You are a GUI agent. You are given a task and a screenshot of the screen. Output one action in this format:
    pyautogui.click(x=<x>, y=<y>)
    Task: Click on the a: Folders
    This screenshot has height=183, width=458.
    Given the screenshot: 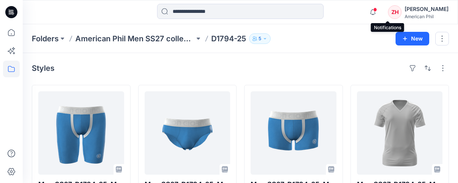 What is the action you would take?
    pyautogui.click(x=45, y=39)
    